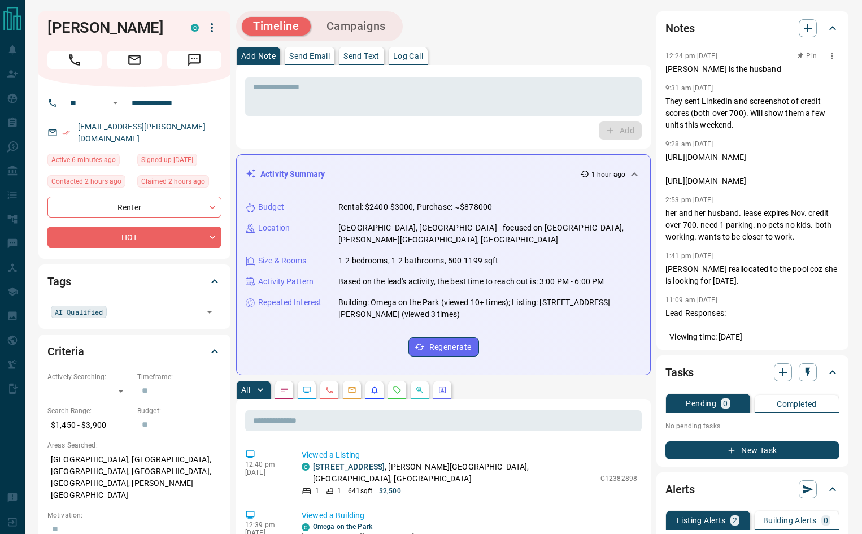 The height and width of the screenshot is (534, 862). I want to click on svg: Calls, so click(329, 390).